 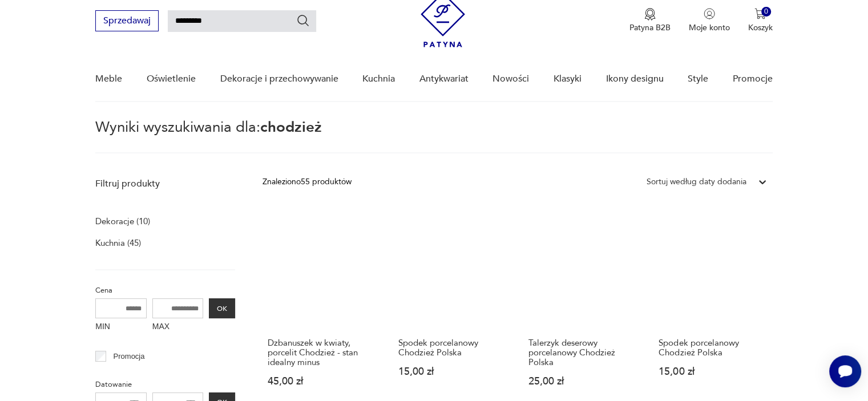 I want to click on img: Ikona medalu, so click(x=650, y=14).